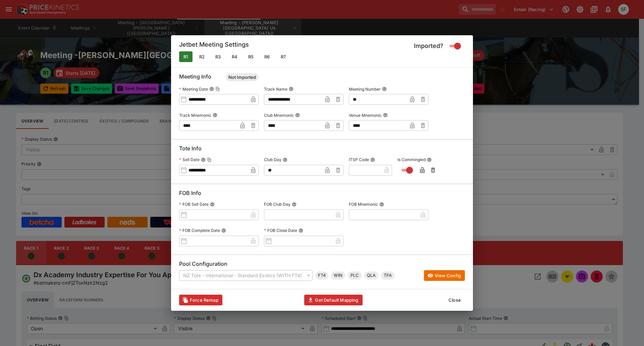 This screenshot has width=644, height=346. Describe the element at coordinates (194, 204) in the screenshot. I see `p: FOB Sell Date` at that location.